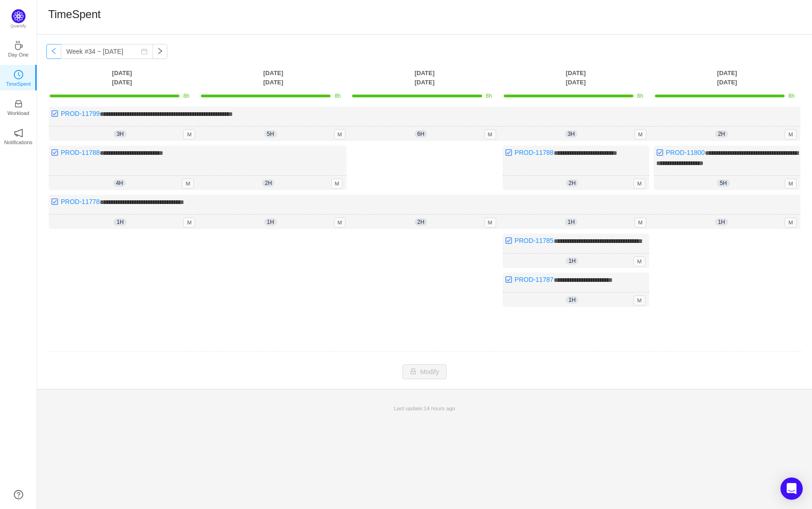  What do you see at coordinates (18, 48) in the screenshot?
I see `a: icon: coffeeDay One` at bounding box center [18, 48].